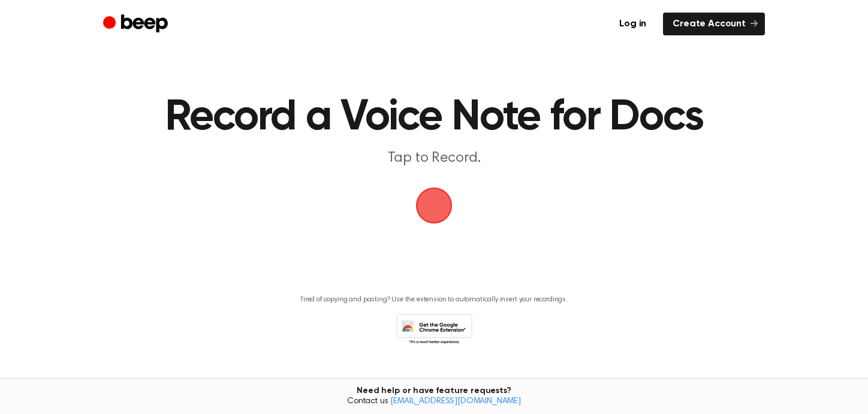 The height and width of the screenshot is (414, 868). Describe the element at coordinates (137, 24) in the screenshot. I see `a: Beep` at that location.